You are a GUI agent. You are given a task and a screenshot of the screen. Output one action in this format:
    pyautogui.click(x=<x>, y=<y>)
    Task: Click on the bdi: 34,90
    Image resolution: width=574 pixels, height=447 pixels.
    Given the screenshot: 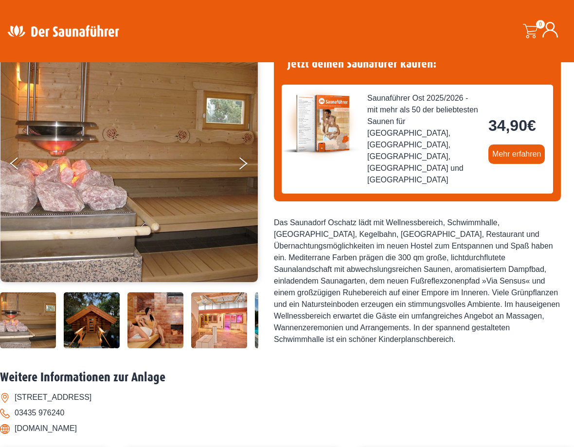 What is the action you would take?
    pyautogui.click(x=512, y=125)
    